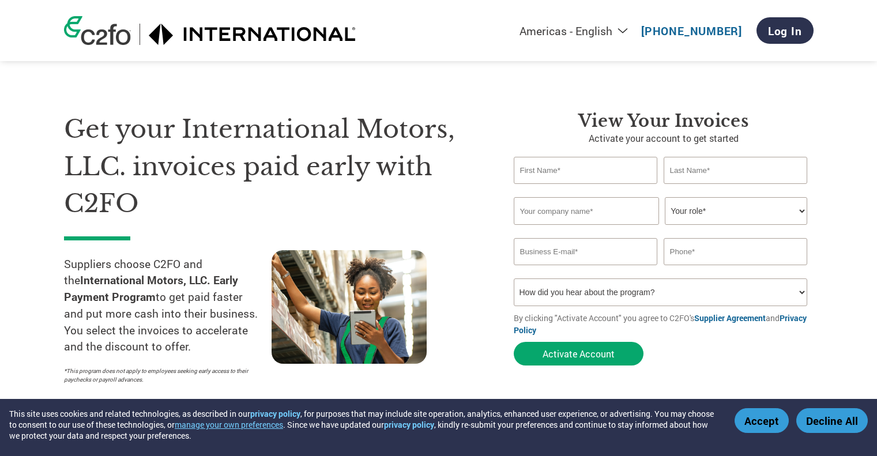 The image size is (877, 456). Describe the element at coordinates (586, 170) in the screenshot. I see `input: First Name*` at that location.